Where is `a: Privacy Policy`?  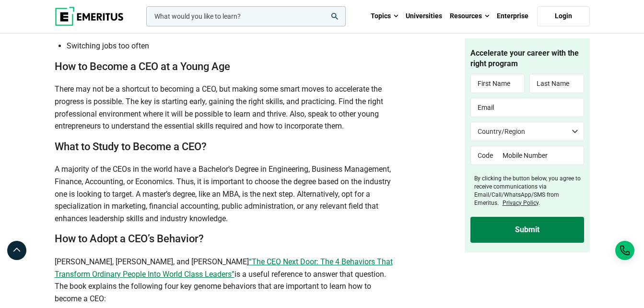 a: Privacy Policy is located at coordinates (520, 203).